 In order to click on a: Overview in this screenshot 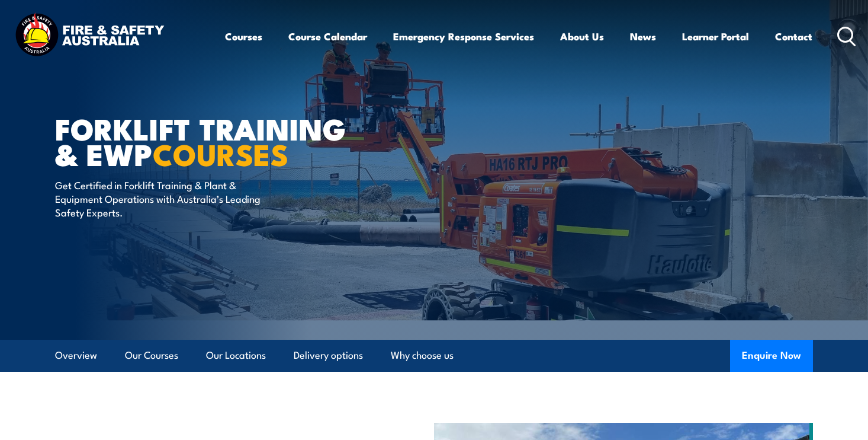, I will do `click(75, 355)`.